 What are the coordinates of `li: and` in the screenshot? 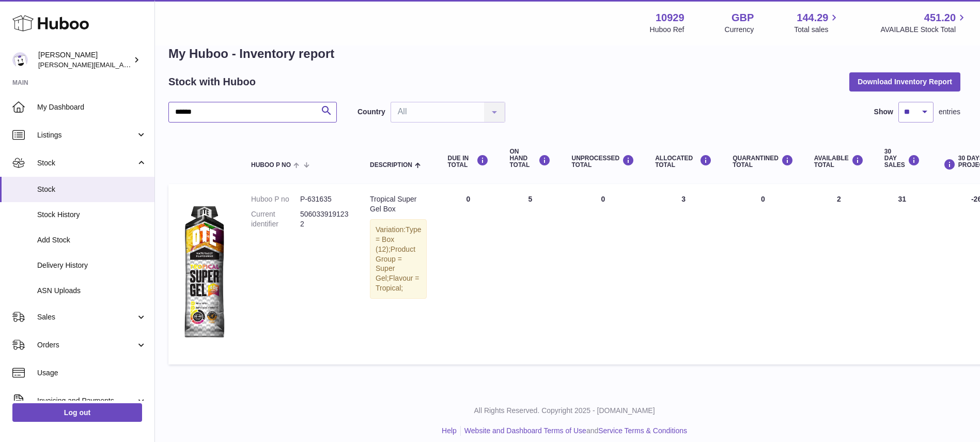 It's located at (574, 430).